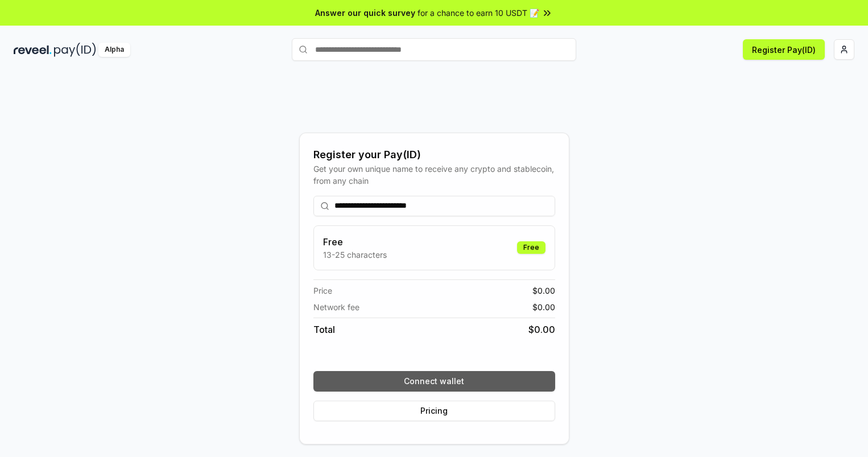 The width and height of the screenshot is (868, 457). Describe the element at coordinates (784, 49) in the screenshot. I see `button: Register Pay(ID)` at that location.